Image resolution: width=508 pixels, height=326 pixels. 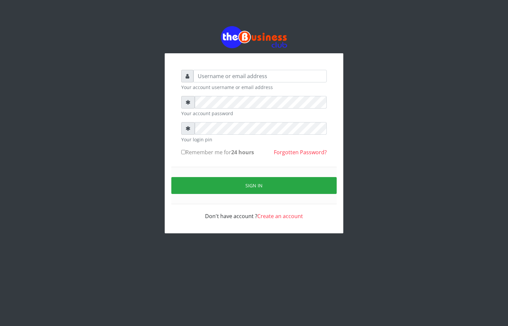 What do you see at coordinates (260, 76) in the screenshot?
I see `input: Username or email address` at bounding box center [260, 76].